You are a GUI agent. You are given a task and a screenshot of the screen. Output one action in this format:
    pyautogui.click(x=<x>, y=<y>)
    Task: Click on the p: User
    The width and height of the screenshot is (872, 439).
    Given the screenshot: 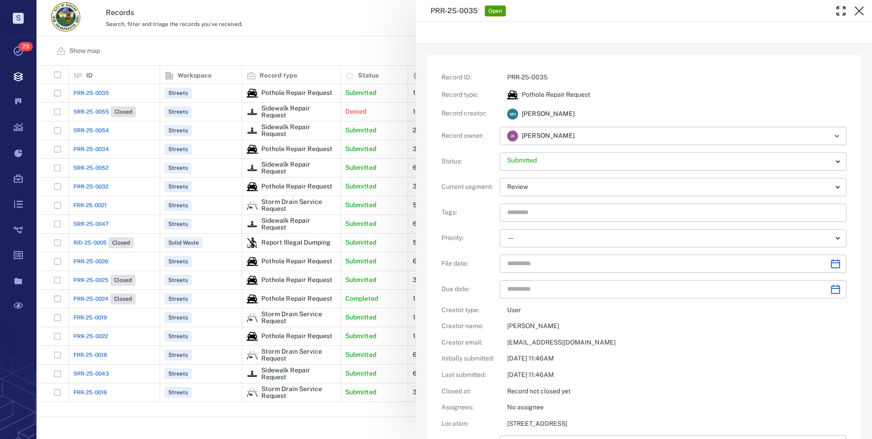 What is the action you would take?
    pyautogui.click(x=677, y=310)
    